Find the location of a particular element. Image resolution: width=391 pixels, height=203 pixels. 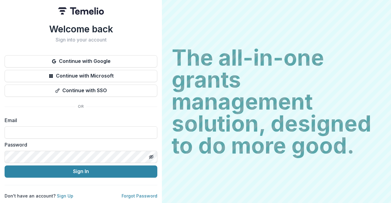

label: Email is located at coordinates (79, 120).